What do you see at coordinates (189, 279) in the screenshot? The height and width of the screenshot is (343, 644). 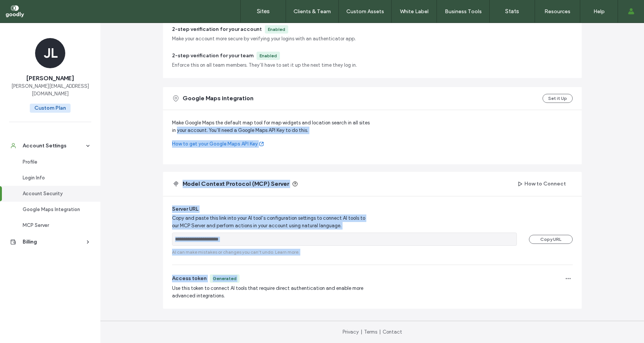 I see `span: Access token` at bounding box center [189, 279].